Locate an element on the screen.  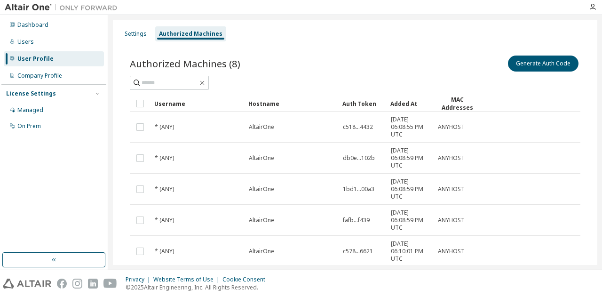
div: License Settings is located at coordinates (31, 94).